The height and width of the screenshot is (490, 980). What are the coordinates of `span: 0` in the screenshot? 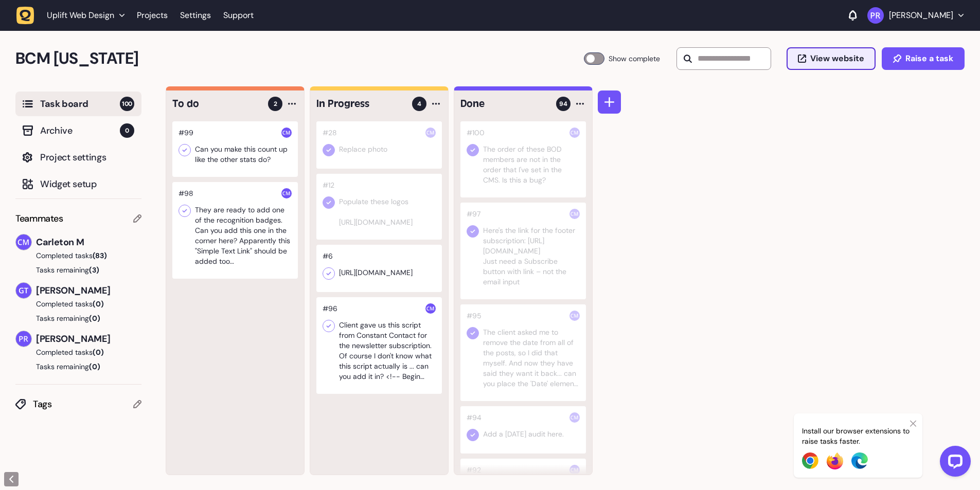 It's located at (127, 131).